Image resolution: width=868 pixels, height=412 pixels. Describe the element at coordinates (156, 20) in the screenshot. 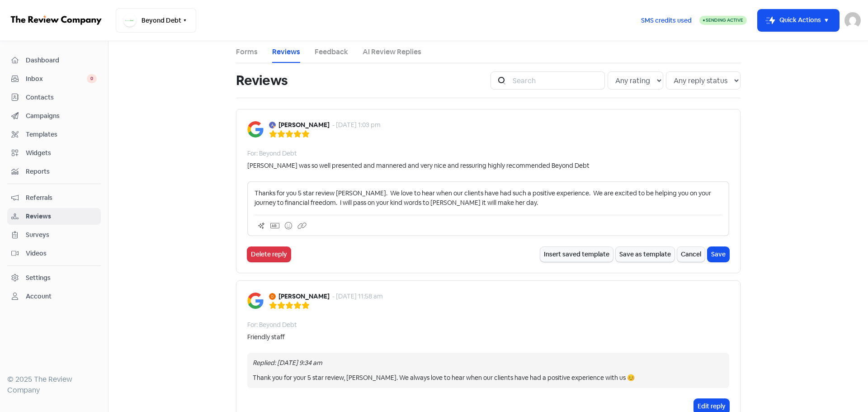

I see `button: Beyond Debt` at that location.